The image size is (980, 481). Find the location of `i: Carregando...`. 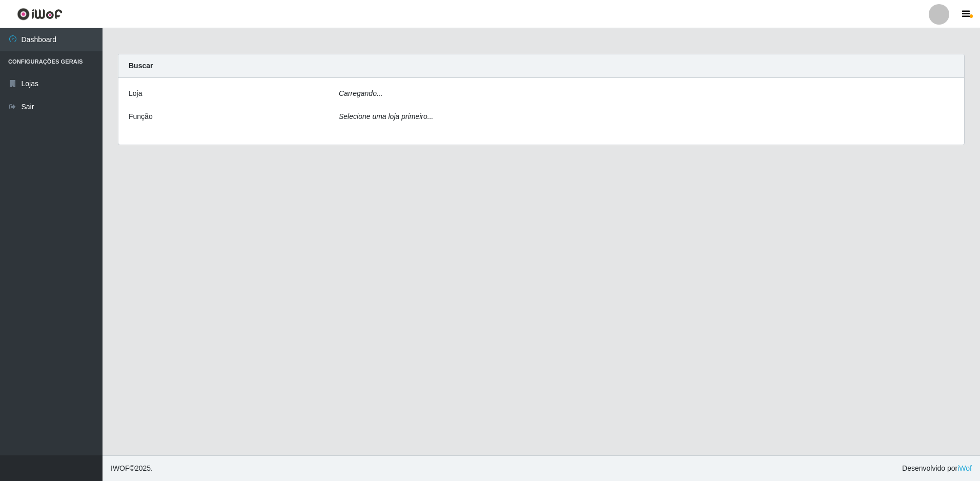

i: Carregando... is located at coordinates (361, 93).